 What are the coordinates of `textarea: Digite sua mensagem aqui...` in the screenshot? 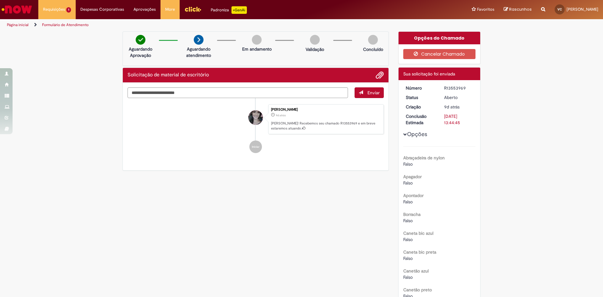 It's located at (238, 93).